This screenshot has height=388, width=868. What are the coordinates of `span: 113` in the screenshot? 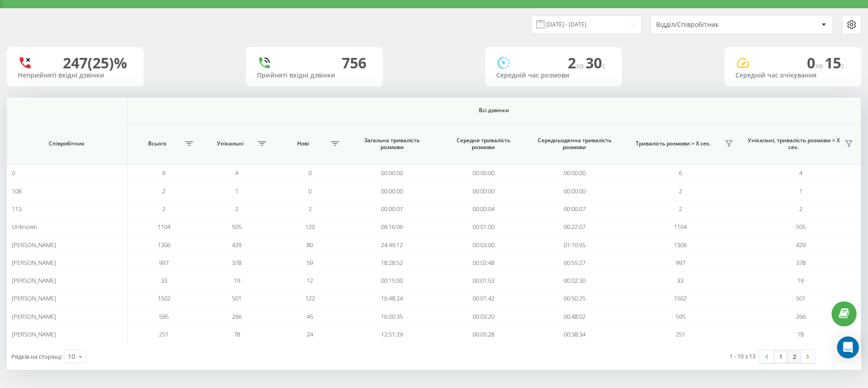 It's located at (17, 209).